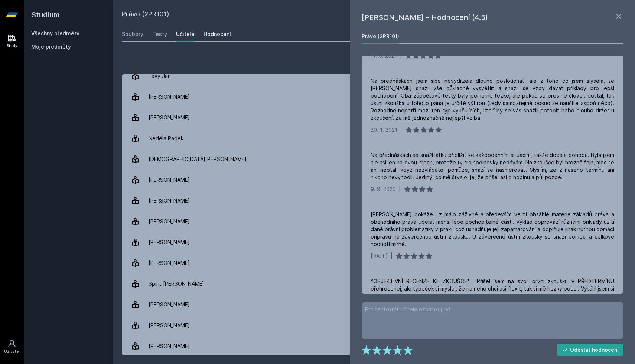  Describe the element at coordinates (492, 100) in the screenshot. I see `div: Na přednáškách jsem sice nevydržela dlouho poslouchat, ale z toho co jsem slyšela, se [PERSON_NAM...` at that location.